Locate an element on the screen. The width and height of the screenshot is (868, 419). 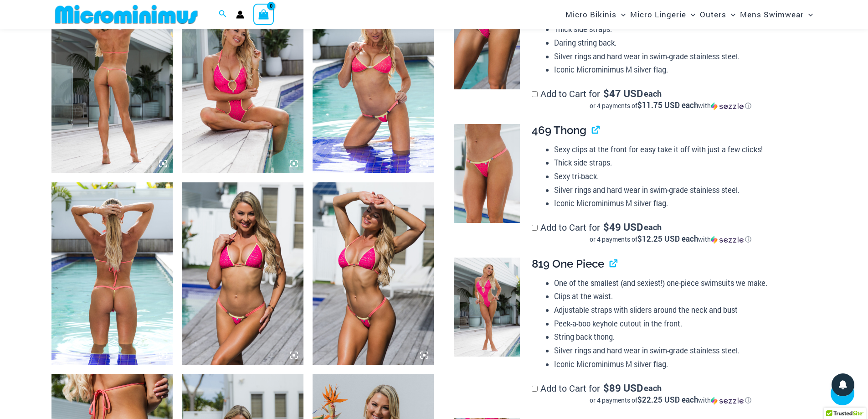
span: 89 USD is located at coordinates (623, 388).